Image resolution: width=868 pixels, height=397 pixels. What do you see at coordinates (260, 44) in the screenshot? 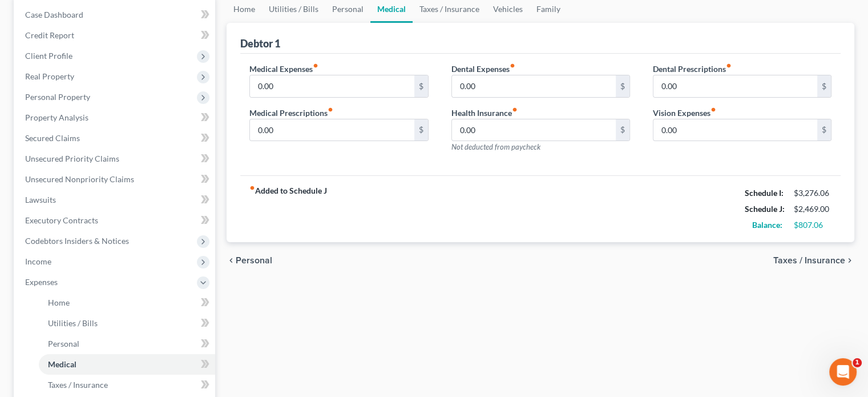
I see `div: Debtor 1` at bounding box center [260, 44].